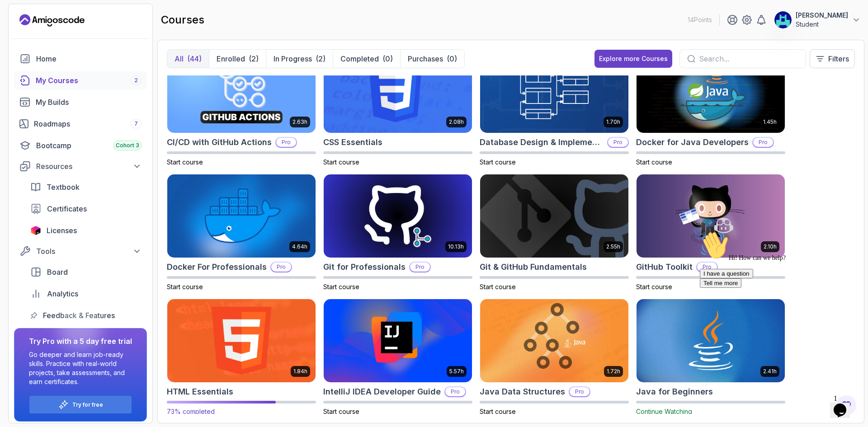 This screenshot has width=868, height=427. Describe the element at coordinates (136, 81) in the screenshot. I see `span: 2` at that location.